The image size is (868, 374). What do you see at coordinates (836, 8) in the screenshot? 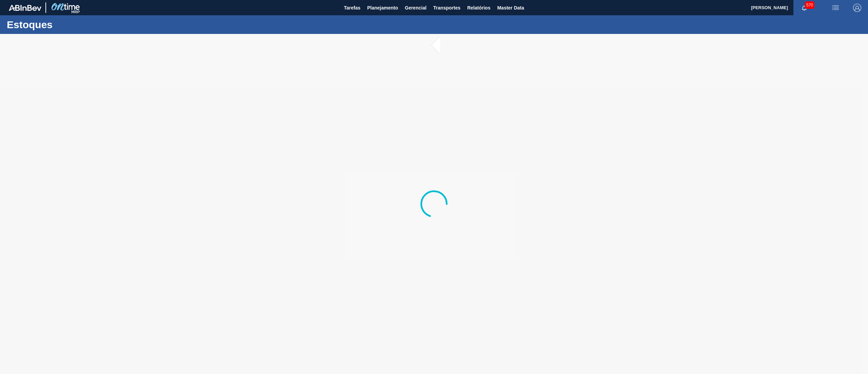
I see `img: userActions` at bounding box center [836, 8].